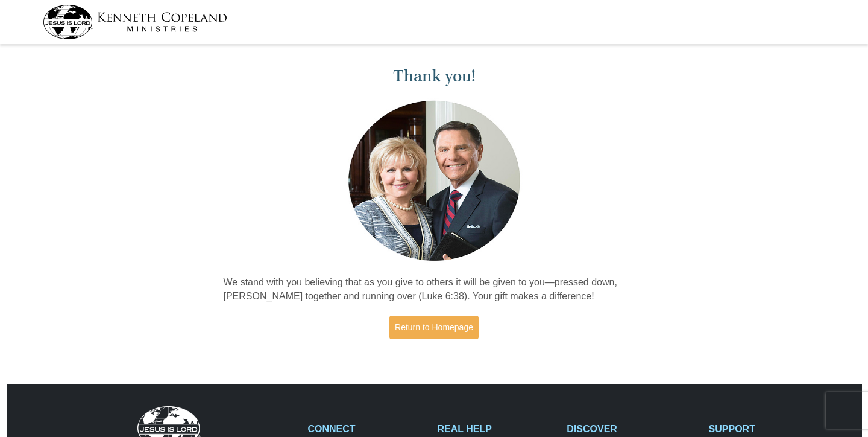 The image size is (868, 437). Describe the element at coordinates (434, 327) in the screenshot. I see `a: Return to Homepage` at that location.